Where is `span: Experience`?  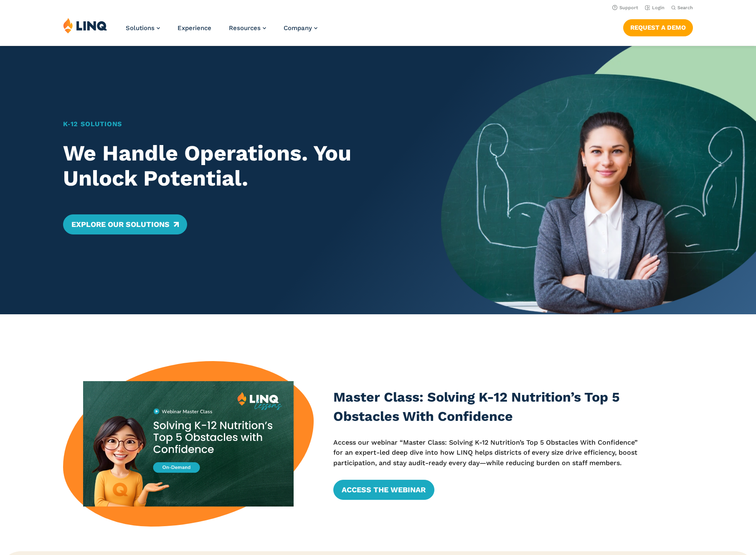
span: Experience is located at coordinates (194, 28).